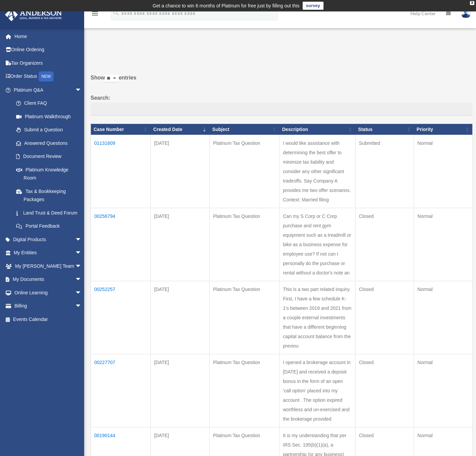 Image resolution: width=476 pixels, height=456 pixels. Describe the element at coordinates (443, 129) in the screenshot. I see `th: Priority: activate to sort column ascending` at that location.